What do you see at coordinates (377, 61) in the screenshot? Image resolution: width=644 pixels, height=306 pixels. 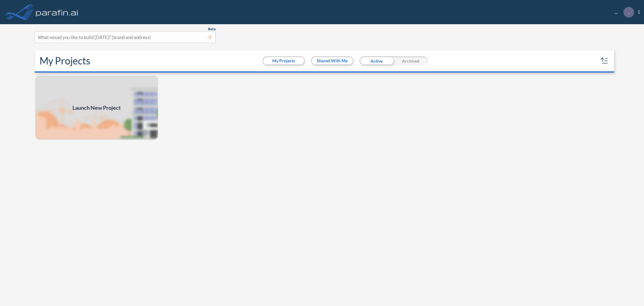 I see `div: Active` at bounding box center [377, 61].